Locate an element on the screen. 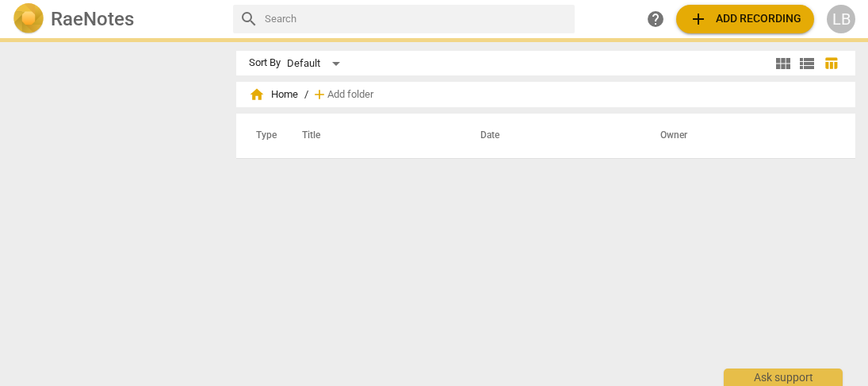 Image resolution: width=868 pixels, height=386 pixels. span: Add recording is located at coordinates (746, 19).